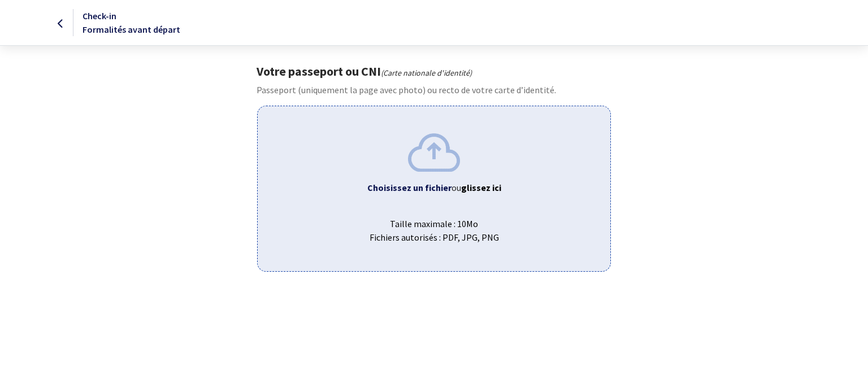 The height and width of the screenshot is (387, 868). I want to click on i: (Carte nationale d'identité), so click(426, 73).